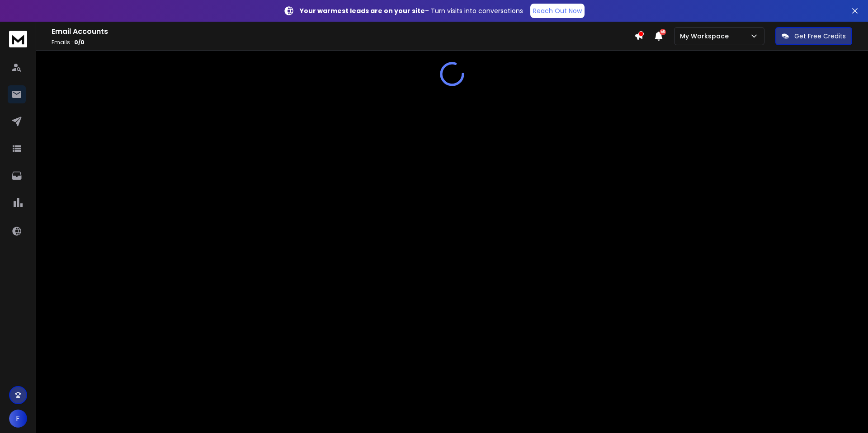 The height and width of the screenshot is (433, 868). I want to click on p: Get Free Credits, so click(820, 36).